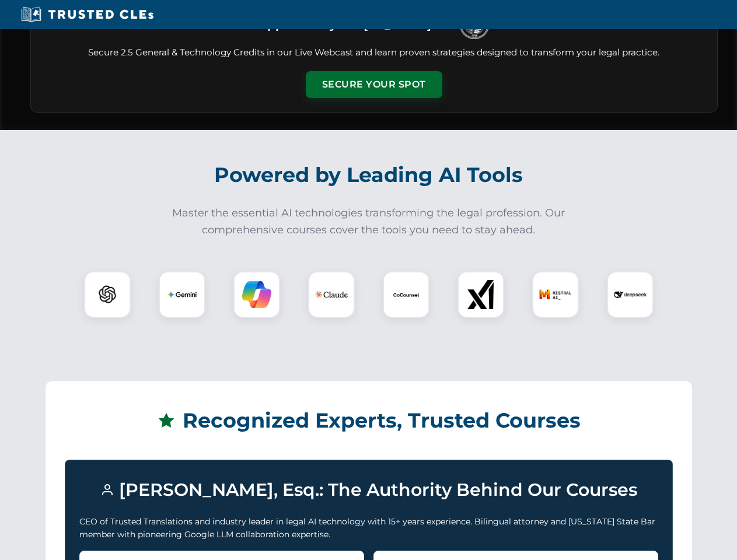 The height and width of the screenshot is (560, 737). Describe the element at coordinates (555, 294) in the screenshot. I see `div: Mistral AI` at that location.